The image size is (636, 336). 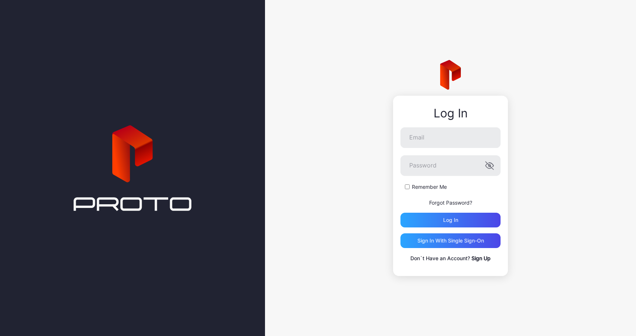 What do you see at coordinates (450, 258) in the screenshot?
I see `p: Don`t Have an Account?` at bounding box center [450, 258].